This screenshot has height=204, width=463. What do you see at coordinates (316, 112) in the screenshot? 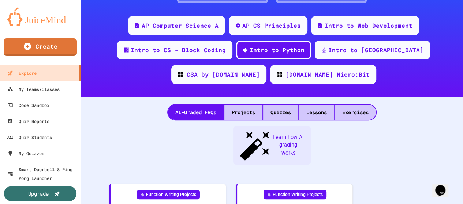
I see `div: Lessons` at bounding box center [316, 112].